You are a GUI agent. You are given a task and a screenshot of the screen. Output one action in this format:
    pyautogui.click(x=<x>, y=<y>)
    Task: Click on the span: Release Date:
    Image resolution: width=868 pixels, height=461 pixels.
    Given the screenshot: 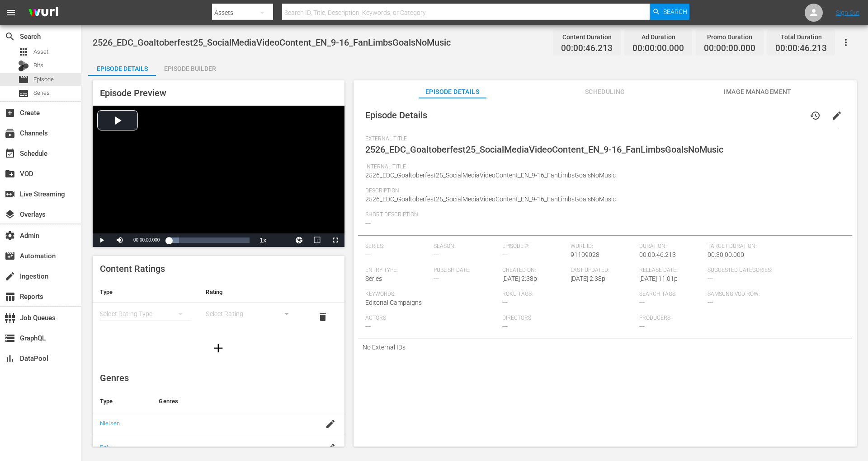 What is the action you would take?
    pyautogui.click(x=672, y=271)
    